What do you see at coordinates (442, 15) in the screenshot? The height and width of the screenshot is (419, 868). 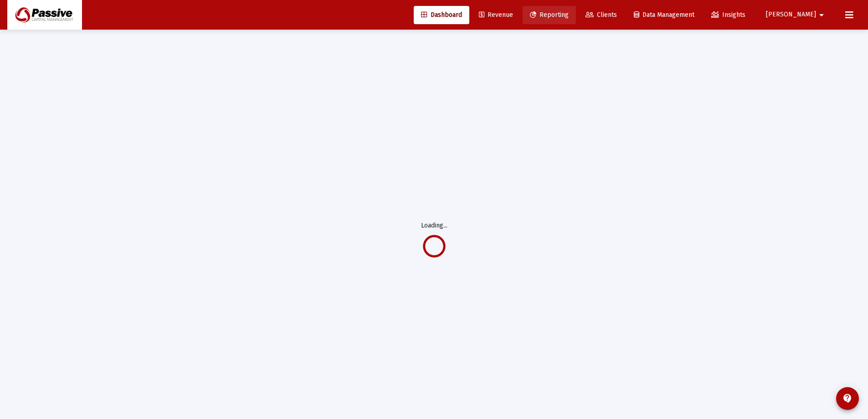 I see `a: Dashboard` at bounding box center [442, 15].